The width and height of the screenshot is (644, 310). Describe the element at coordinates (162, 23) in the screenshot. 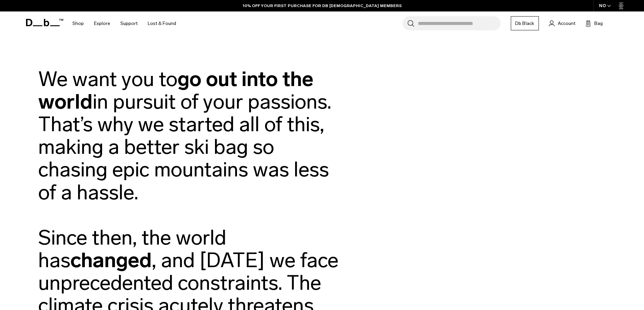

I see `a: Lost & Found` at that location.